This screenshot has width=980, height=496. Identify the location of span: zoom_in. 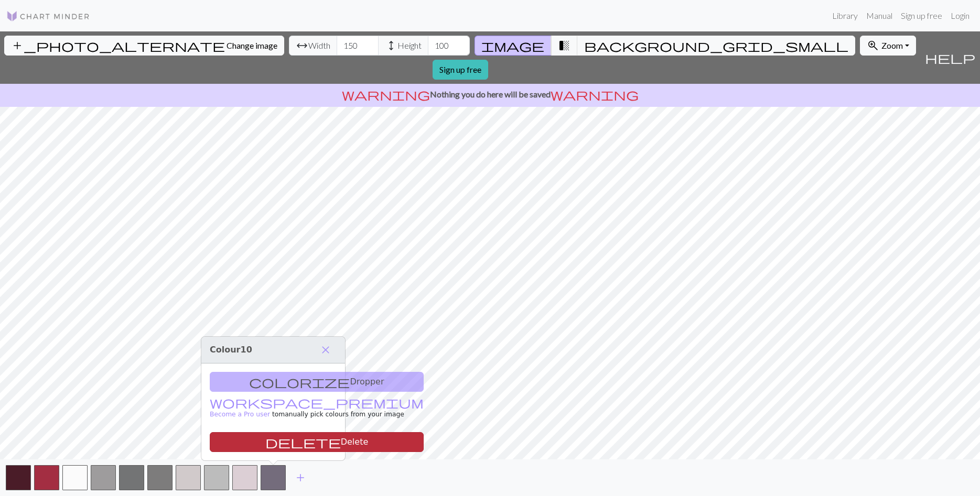
(873, 45).